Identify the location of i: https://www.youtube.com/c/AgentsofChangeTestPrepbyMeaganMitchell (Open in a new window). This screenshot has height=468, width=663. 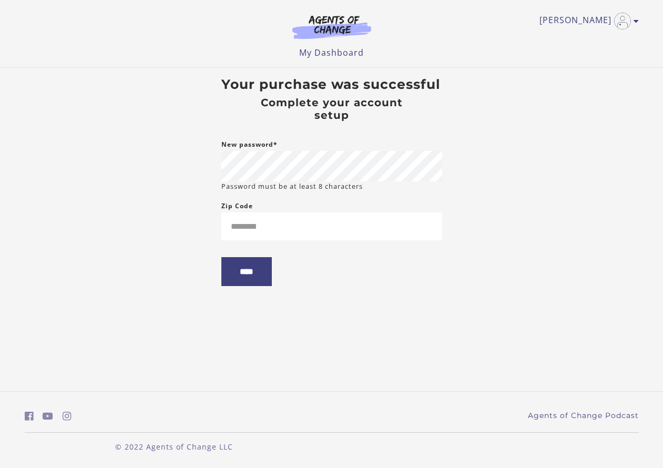
(48, 416).